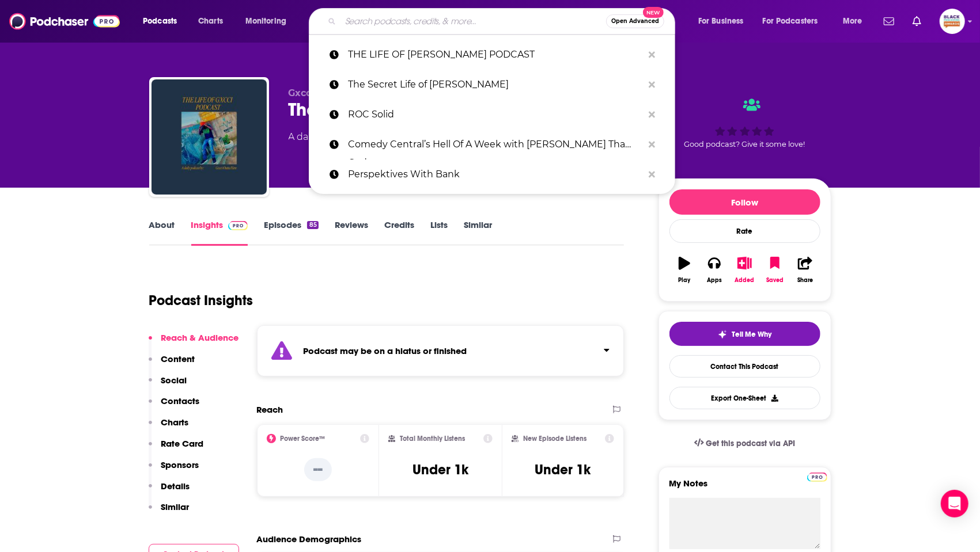 The height and width of the screenshot is (552, 980). I want to click on span: For Podcasters, so click(790, 22).